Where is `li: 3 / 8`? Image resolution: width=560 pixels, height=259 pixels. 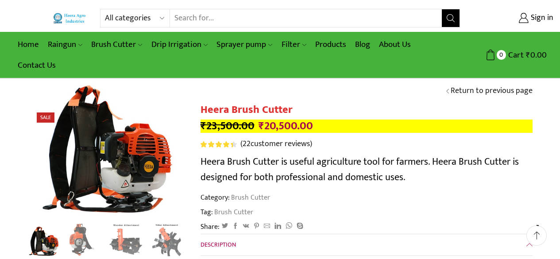 li: 3 / 8 is located at coordinates (126, 239).